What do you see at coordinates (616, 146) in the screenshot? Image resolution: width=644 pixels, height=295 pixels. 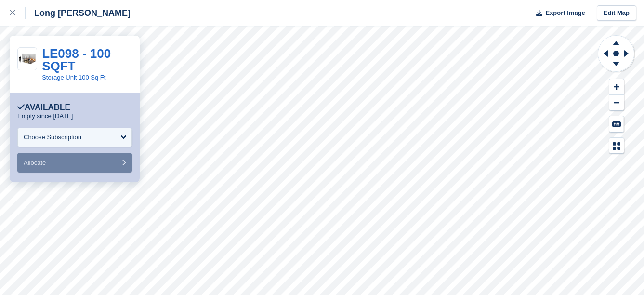 I see `button: Map Legend` at bounding box center [616, 146].